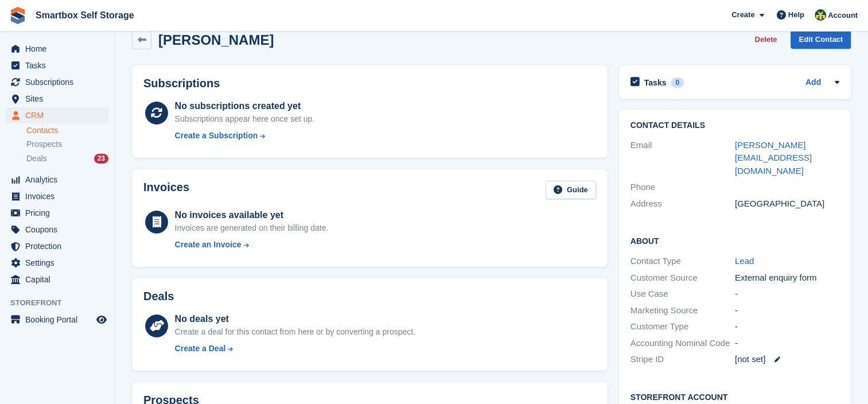  What do you see at coordinates (813, 83) in the screenshot?
I see `a: Add` at bounding box center [813, 83].